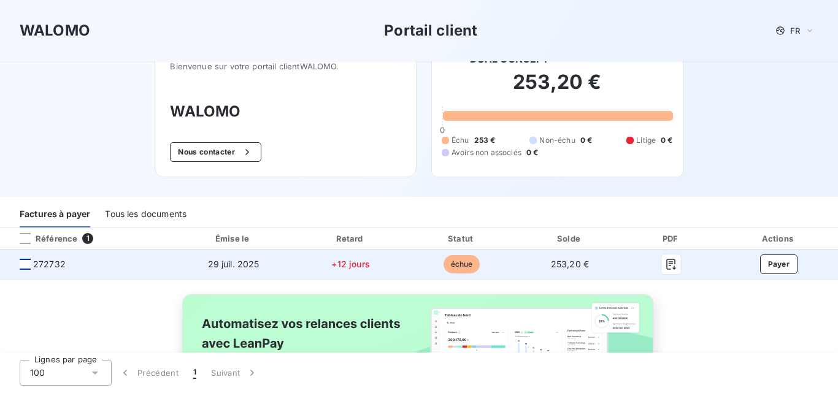 This screenshot has height=393, width=838. I want to click on div: Retard, so click(350, 239).